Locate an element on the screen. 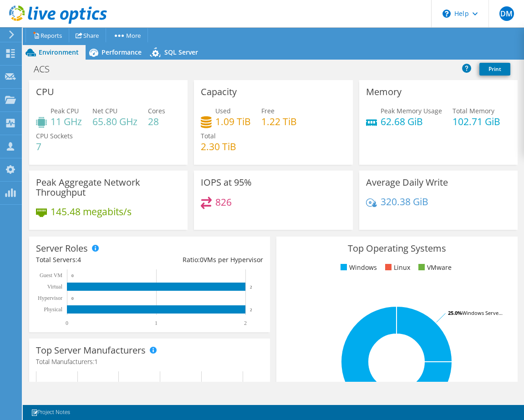  h4: Total Manufacturers: is located at coordinates (149, 362).